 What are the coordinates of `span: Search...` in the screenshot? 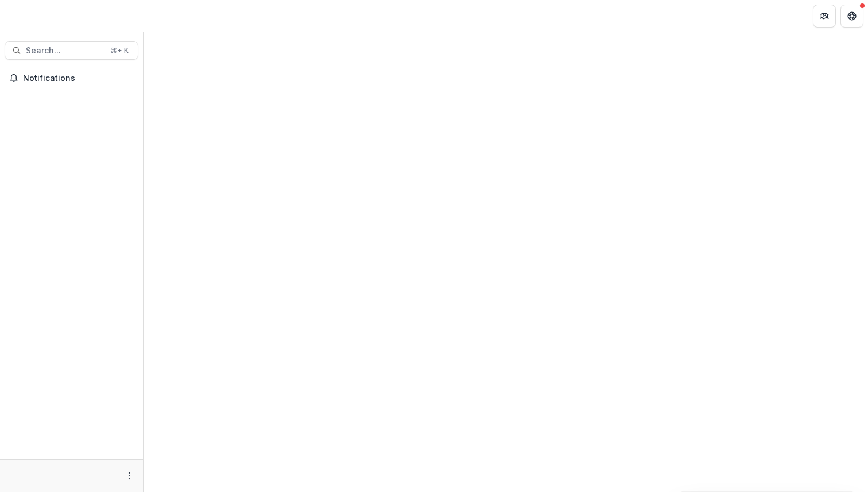 It's located at (64, 50).